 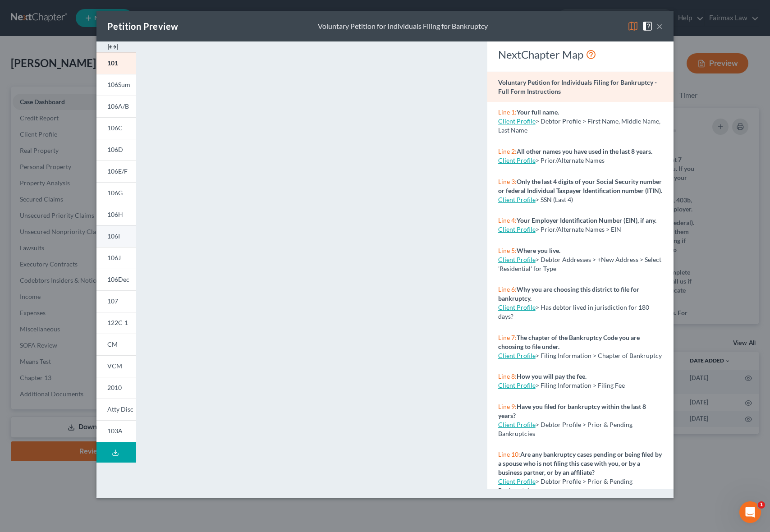 What do you see at coordinates (507, 289) in the screenshot?
I see `span: Line 6:` at bounding box center [507, 289].